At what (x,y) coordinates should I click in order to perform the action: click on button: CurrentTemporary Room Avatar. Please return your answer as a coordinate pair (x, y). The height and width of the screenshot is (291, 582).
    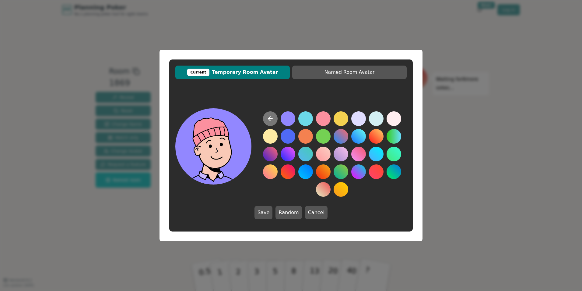
    Looking at the image, I should click on (233, 72).